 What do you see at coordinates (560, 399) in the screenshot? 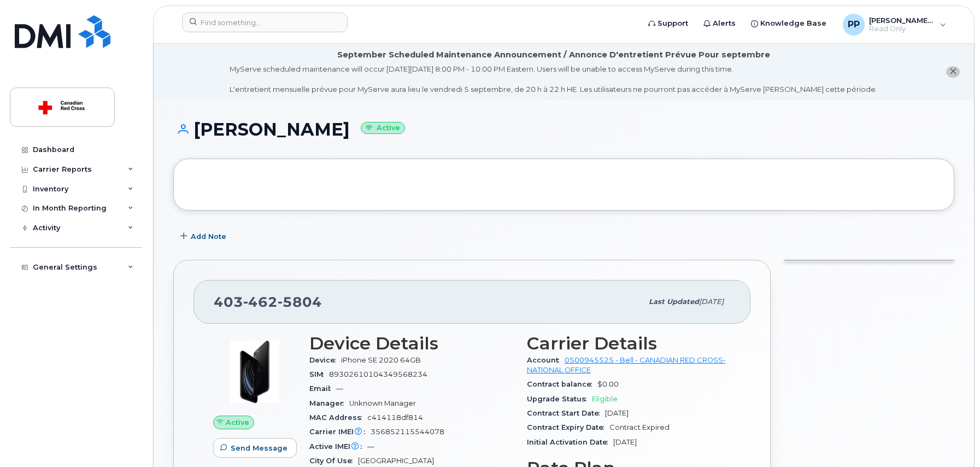
I see `span: Upgrade Status` at bounding box center [560, 399].